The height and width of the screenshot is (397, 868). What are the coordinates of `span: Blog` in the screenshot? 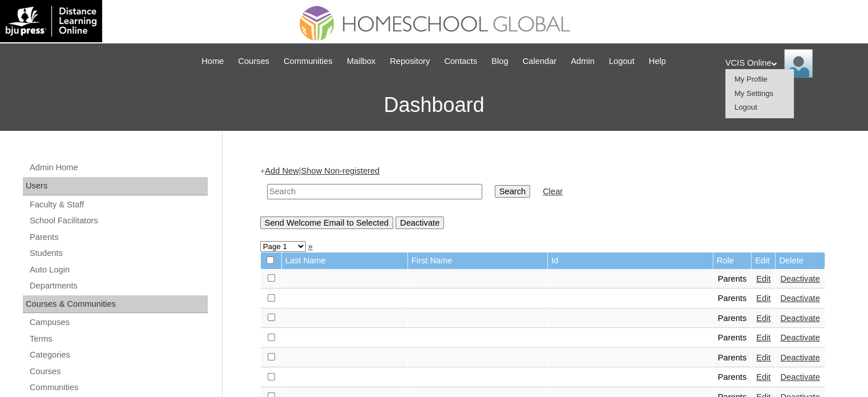 It's located at (499, 61).